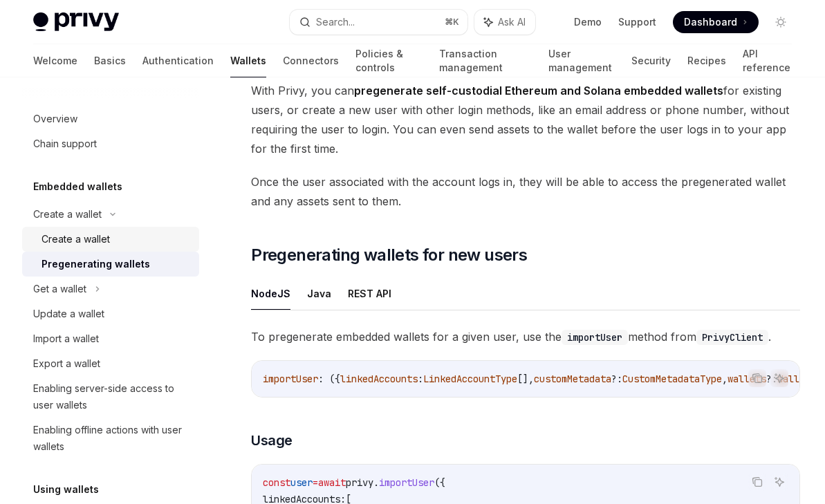 The image size is (825, 504). I want to click on code: importUser, so click(594, 338).